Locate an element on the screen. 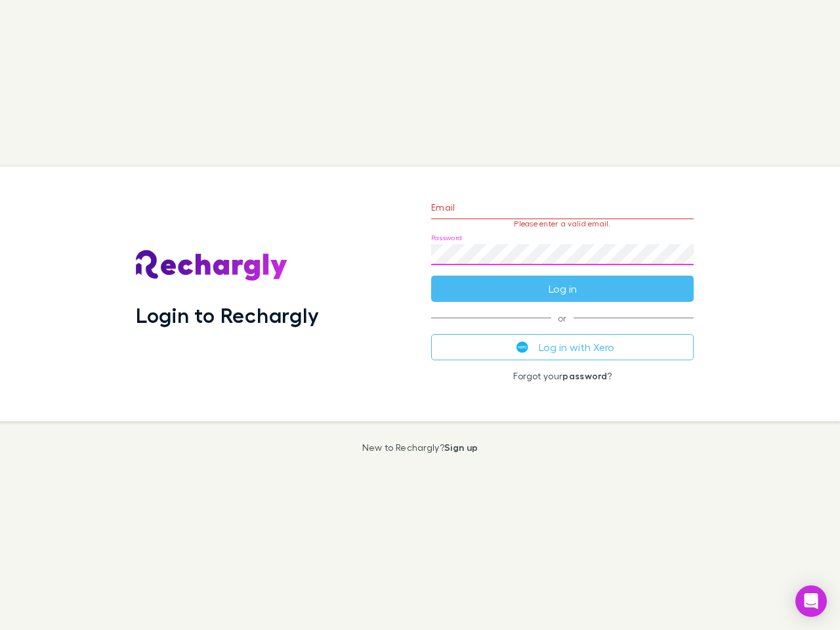 The image size is (840, 630). label: Password is located at coordinates (447, 237).